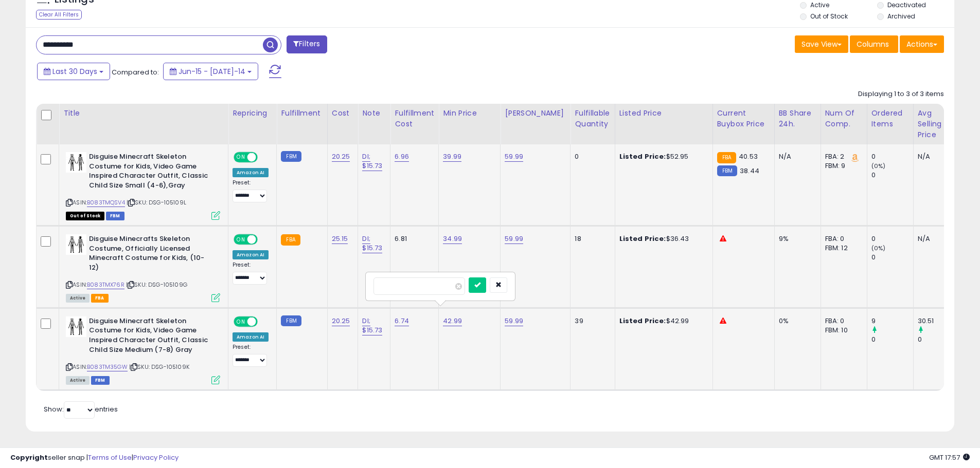 The image size is (980, 468). I want to click on a: Terms of Use, so click(110, 458).